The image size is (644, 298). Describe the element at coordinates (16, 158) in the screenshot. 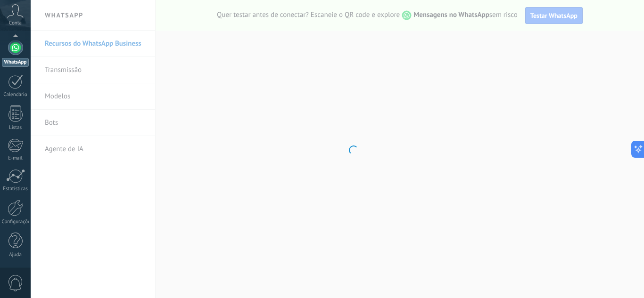

I see `div: E-mail` at that location.